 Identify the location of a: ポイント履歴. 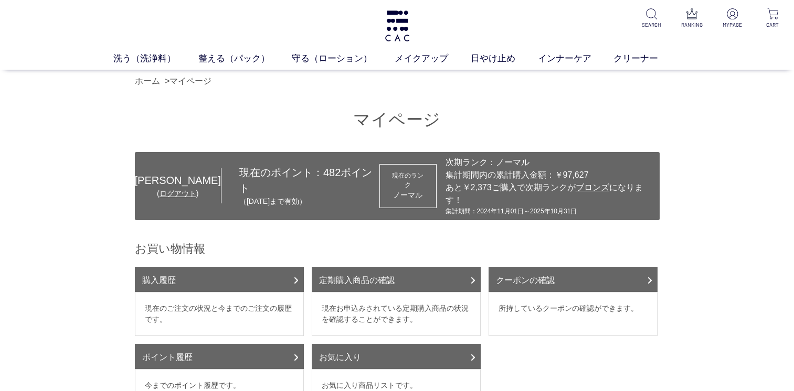
(219, 357).